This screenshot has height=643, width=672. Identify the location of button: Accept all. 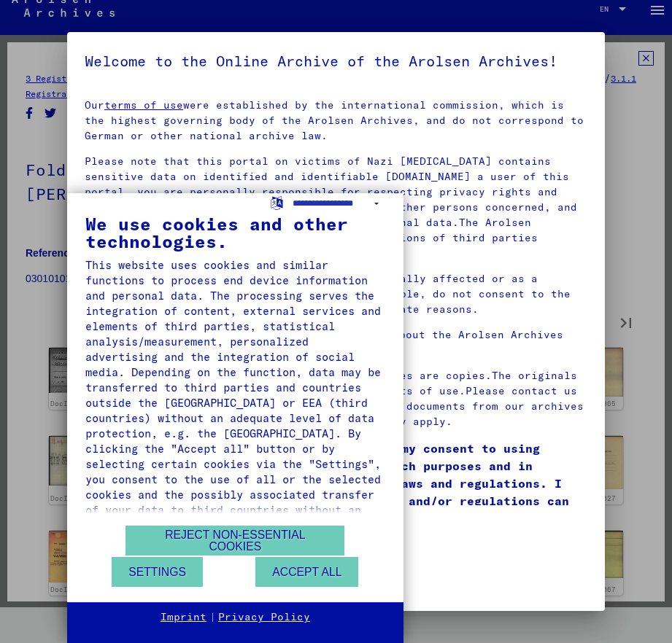
(307, 572).